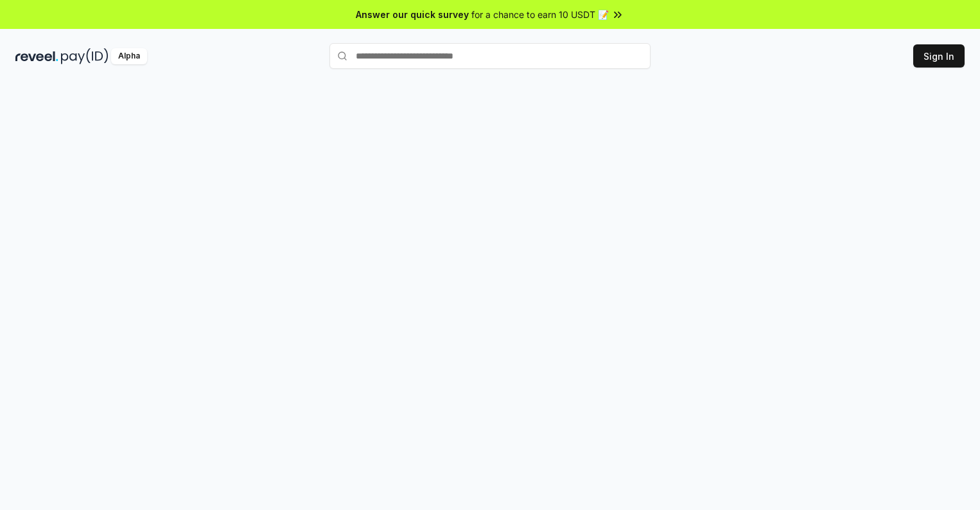 The width and height of the screenshot is (980, 510). I want to click on img: reveel_dark, so click(37, 56).